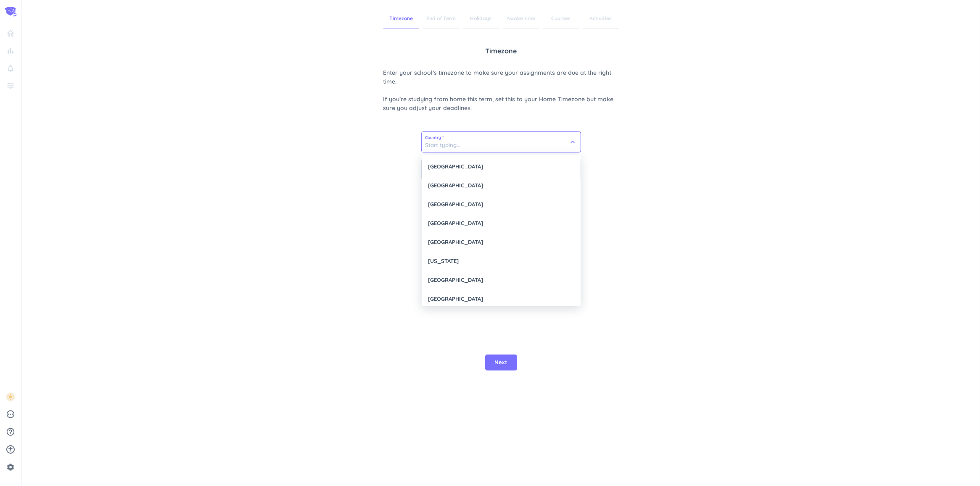 The image size is (980, 486). I want to click on span: End of Term, so click(441, 19).